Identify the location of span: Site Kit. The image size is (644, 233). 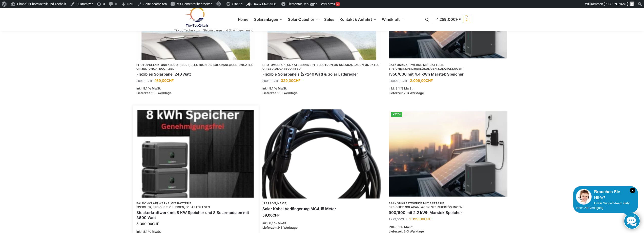
(237, 4).